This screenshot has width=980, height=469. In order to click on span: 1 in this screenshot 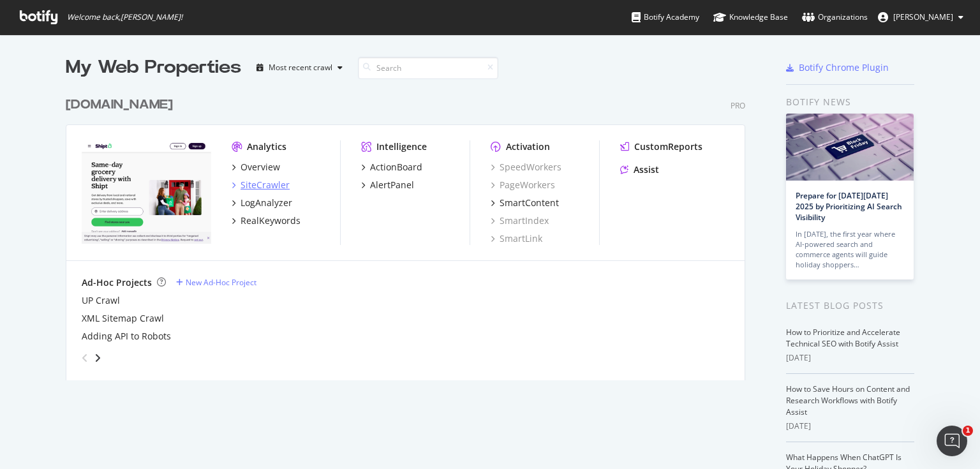, I will do `click(968, 430)`.